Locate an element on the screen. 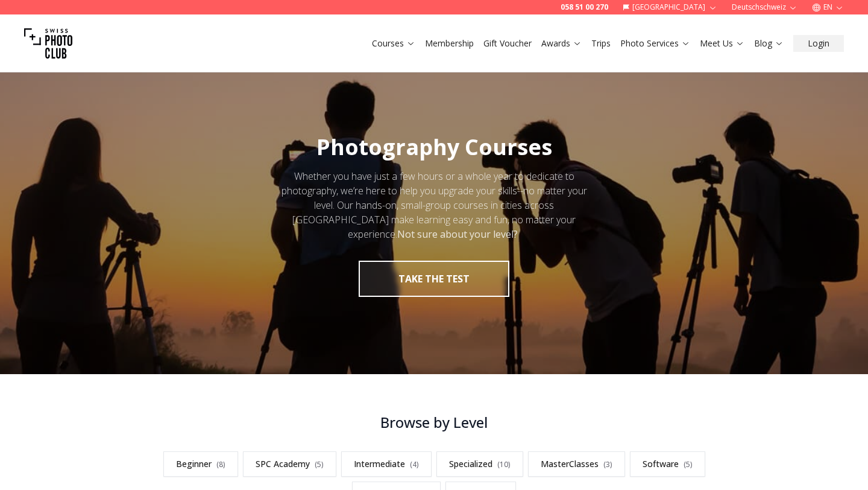  button: Membership is located at coordinates (449, 43).